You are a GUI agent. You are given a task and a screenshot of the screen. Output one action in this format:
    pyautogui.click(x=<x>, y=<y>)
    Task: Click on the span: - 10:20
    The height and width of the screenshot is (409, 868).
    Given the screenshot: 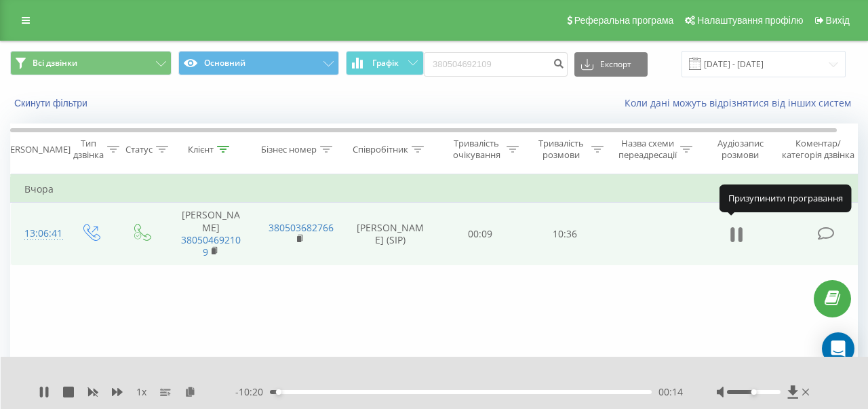 What is the action you would take?
    pyautogui.click(x=252, y=392)
    